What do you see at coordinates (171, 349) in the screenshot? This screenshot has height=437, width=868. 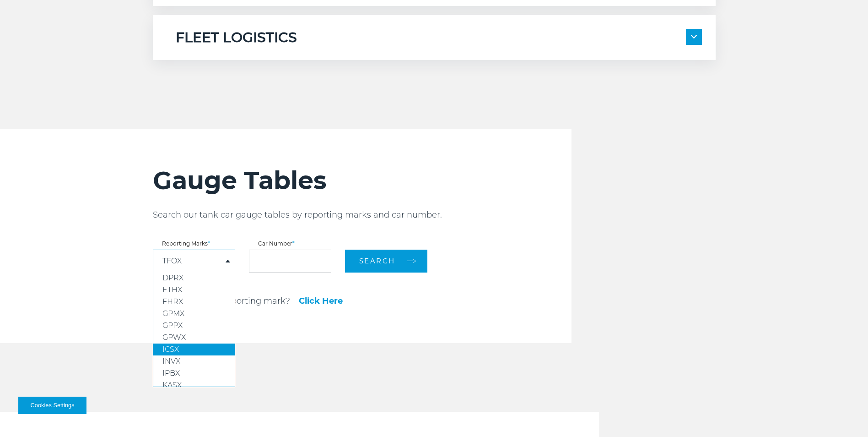 I see `span: ICSX` at bounding box center [171, 349].